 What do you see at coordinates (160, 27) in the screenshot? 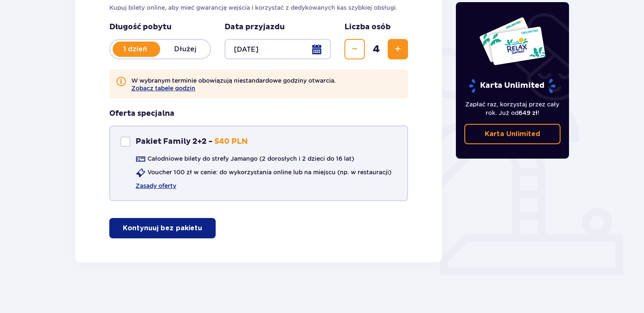
I see `p: Długość pobytu` at bounding box center [160, 27].